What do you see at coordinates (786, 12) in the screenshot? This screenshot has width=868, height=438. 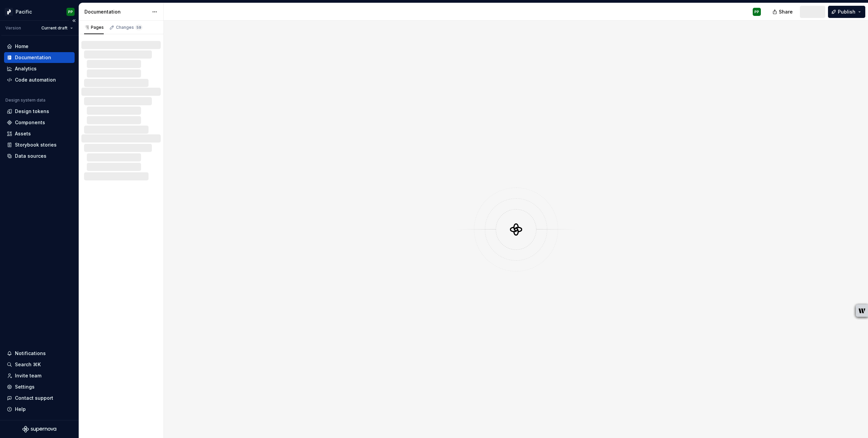 I see `span: Share` at bounding box center [786, 12].